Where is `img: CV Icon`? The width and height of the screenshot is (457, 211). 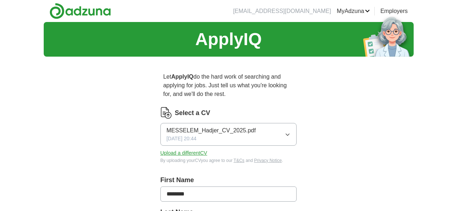
img: CV Icon is located at coordinates (166, 113).